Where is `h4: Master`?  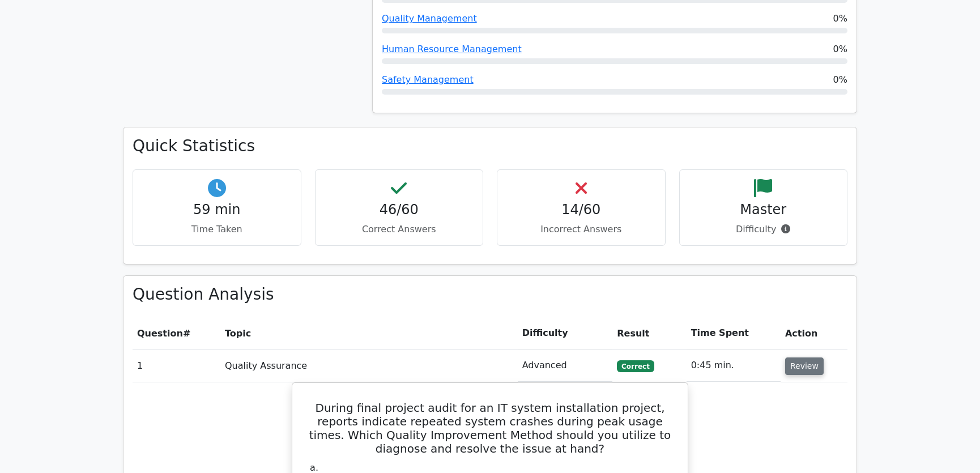
h4: Master is located at coordinates (763, 210).